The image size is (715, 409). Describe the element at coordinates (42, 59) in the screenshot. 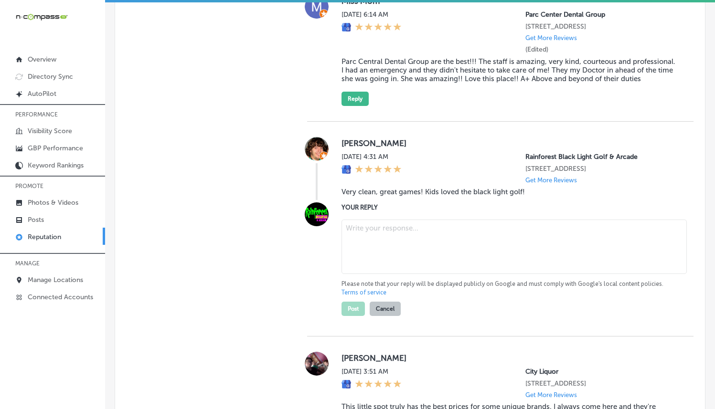

I see `p: Overview` at that location.